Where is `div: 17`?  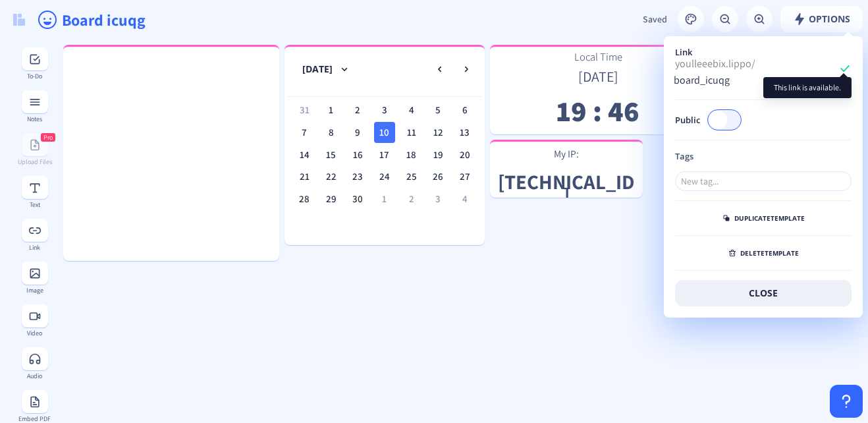
div: 17 is located at coordinates (384, 154).